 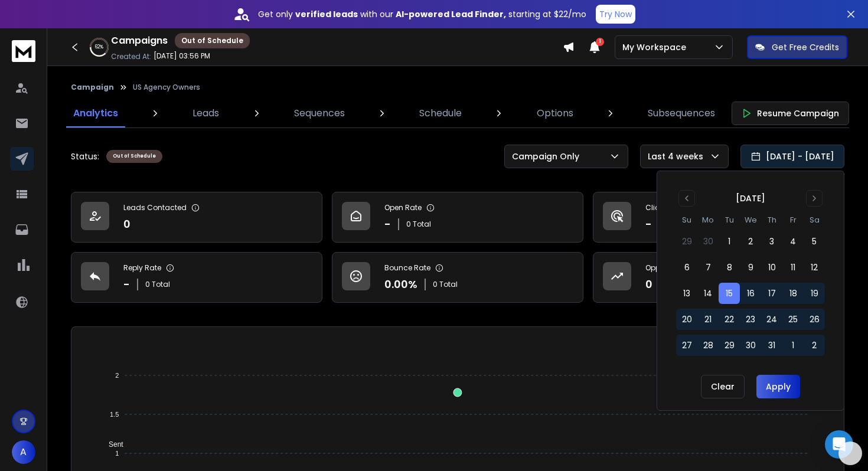 I want to click on button: 3, so click(x=772, y=242).